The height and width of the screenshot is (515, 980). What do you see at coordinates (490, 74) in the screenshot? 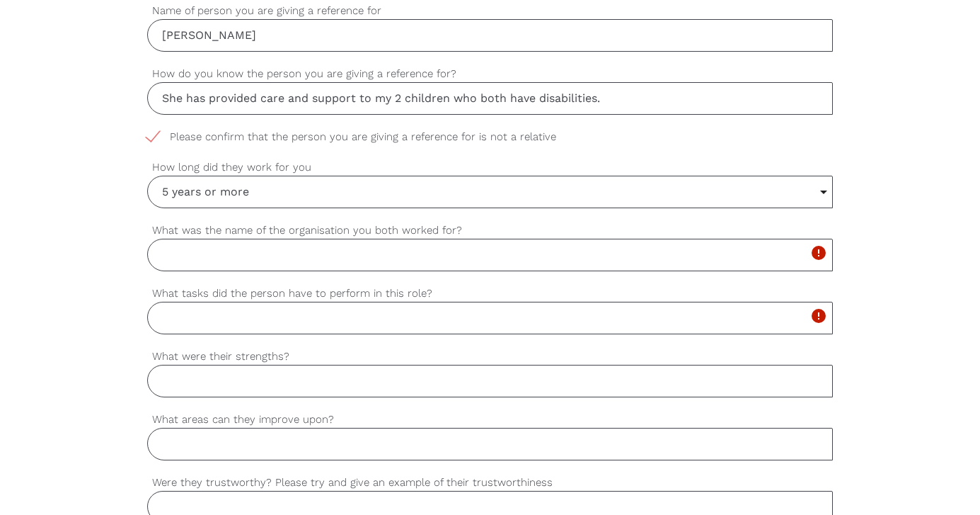
I see `label: How do you know the person you are giving a reference for?` at bounding box center [490, 74].